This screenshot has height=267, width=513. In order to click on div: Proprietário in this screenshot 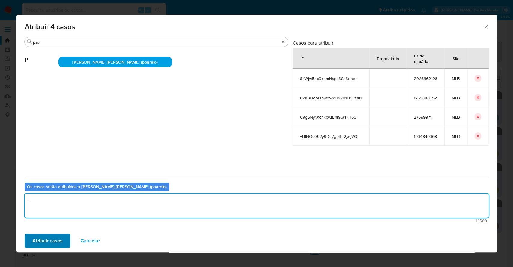, I will do `click(388, 58)`.